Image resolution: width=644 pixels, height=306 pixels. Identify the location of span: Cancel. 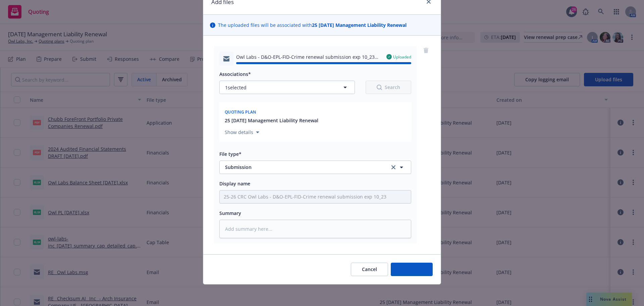
(369, 269).